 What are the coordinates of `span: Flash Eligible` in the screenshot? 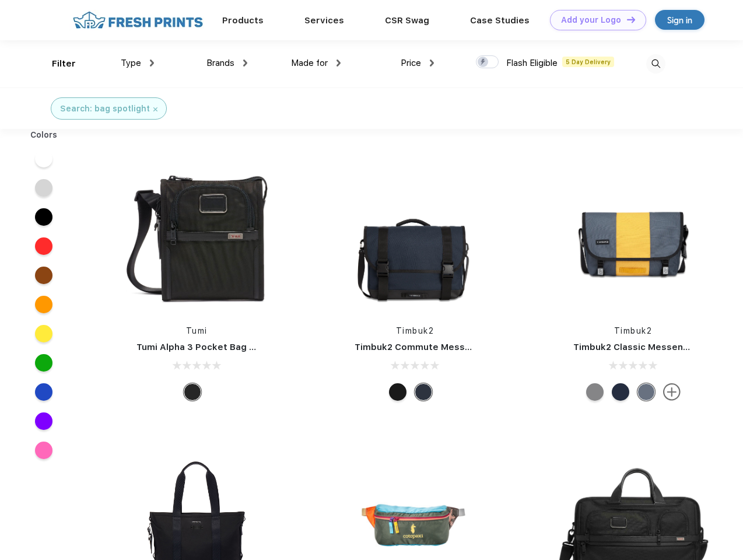 It's located at (532, 63).